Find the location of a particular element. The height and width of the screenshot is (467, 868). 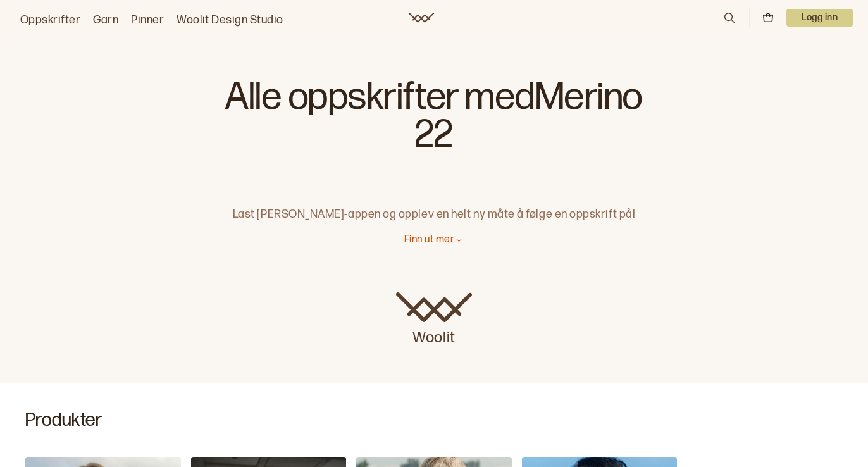

a: Oppskrifter is located at coordinates (50, 20).